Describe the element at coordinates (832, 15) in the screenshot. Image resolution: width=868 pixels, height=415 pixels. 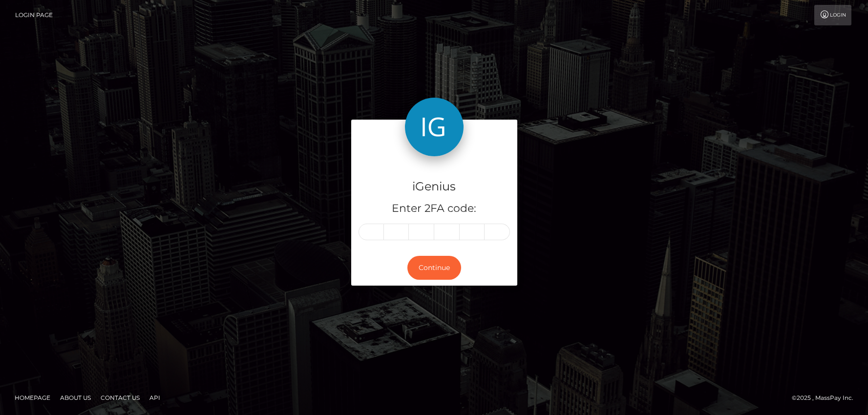
I see `a: Login` at that location.